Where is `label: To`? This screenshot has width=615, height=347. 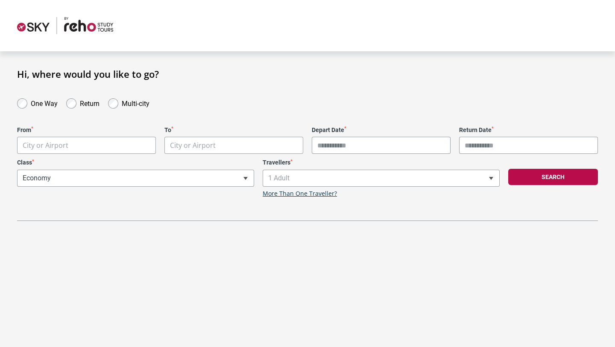 label: To is located at coordinates (234, 130).